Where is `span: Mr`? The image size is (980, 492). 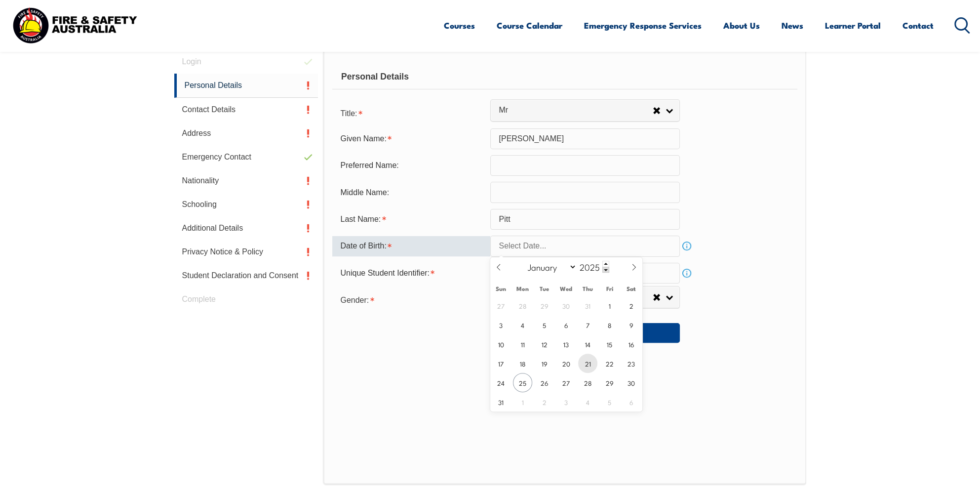 span: Mr is located at coordinates (575, 110).